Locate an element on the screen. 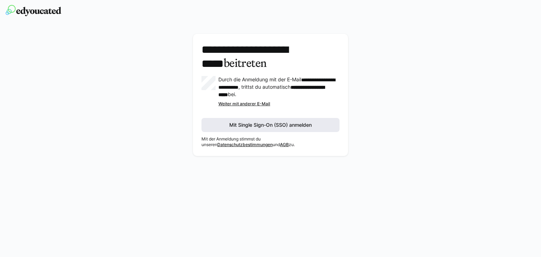 This screenshot has width=541, height=257. img: edyoucated is located at coordinates (33, 11).